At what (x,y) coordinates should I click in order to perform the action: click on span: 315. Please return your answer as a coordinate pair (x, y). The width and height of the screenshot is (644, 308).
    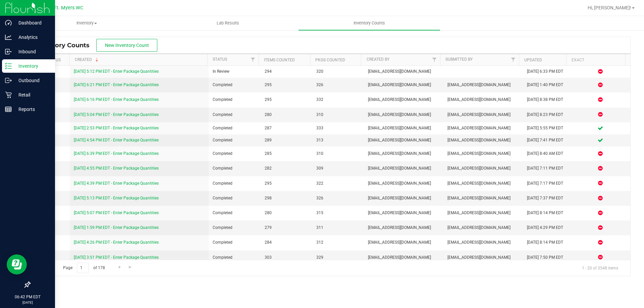
    Looking at the image, I should click on (338, 213).